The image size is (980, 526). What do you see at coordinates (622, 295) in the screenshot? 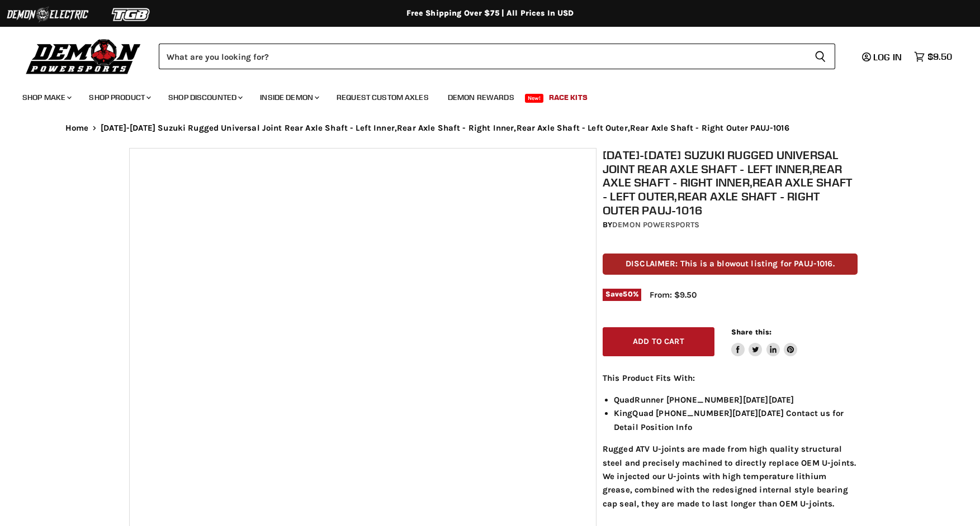
I see `span: Save %` at bounding box center [622, 295].